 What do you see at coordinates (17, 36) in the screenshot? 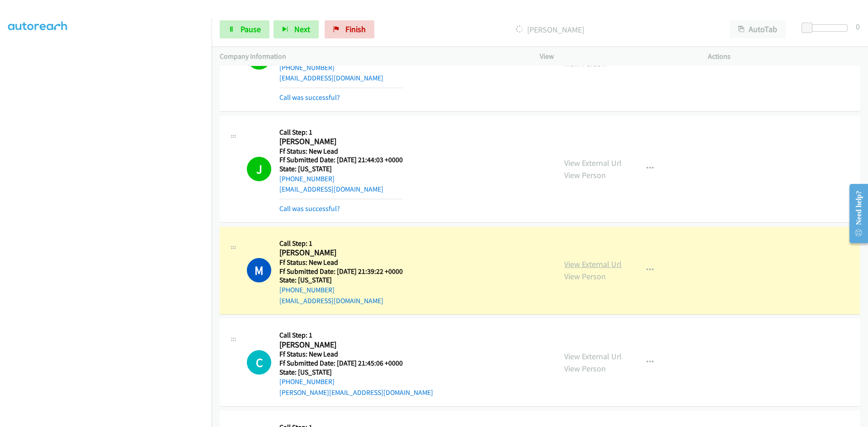
I see `div: Open Resource Center` at bounding box center [17, 36].